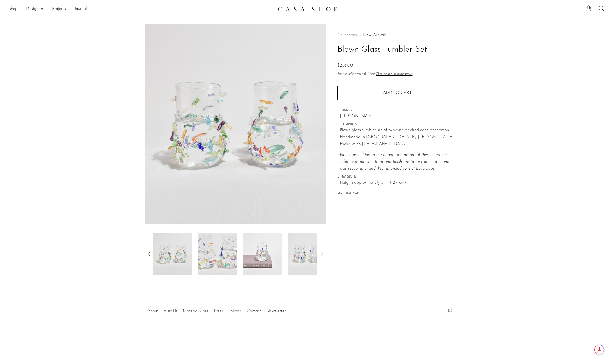 This screenshot has height=364, width=613. I want to click on h1: Blown Glass Tumbler Set, so click(397, 50).